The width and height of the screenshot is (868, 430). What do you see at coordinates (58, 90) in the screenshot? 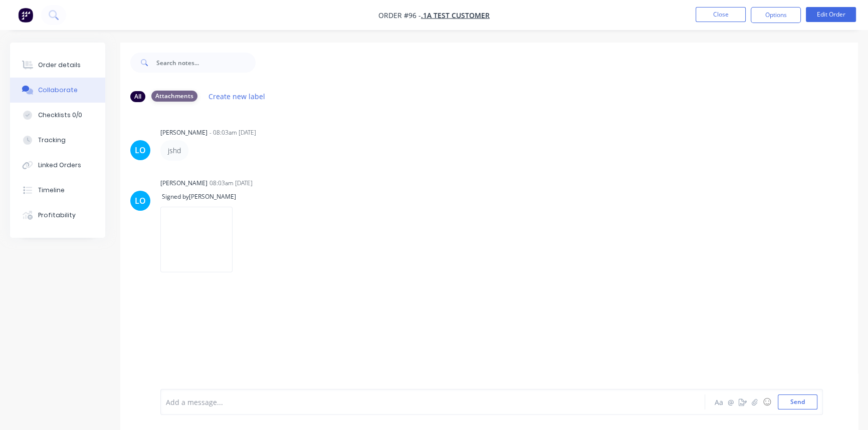
I see `div: Collaborate` at bounding box center [58, 90].